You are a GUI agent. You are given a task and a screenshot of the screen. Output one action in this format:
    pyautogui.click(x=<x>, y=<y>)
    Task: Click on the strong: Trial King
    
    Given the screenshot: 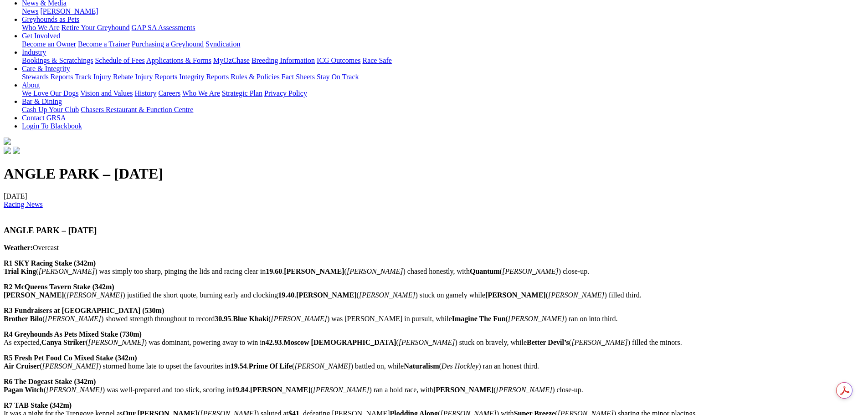 What is the action you would take?
    pyautogui.click(x=20, y=271)
    